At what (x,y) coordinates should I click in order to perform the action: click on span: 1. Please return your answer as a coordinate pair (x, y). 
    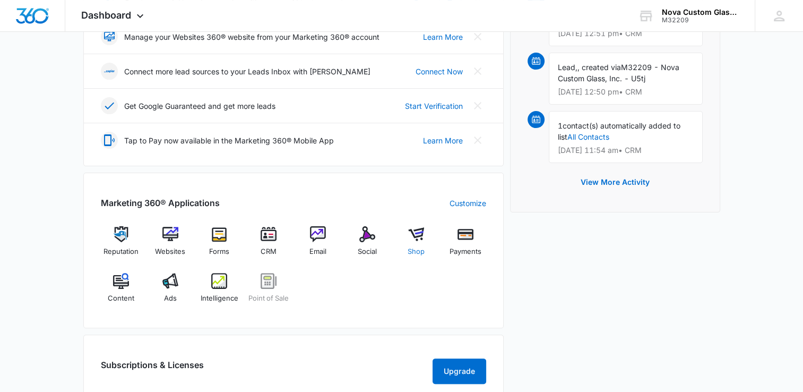
    Looking at the image, I should click on (560, 125).